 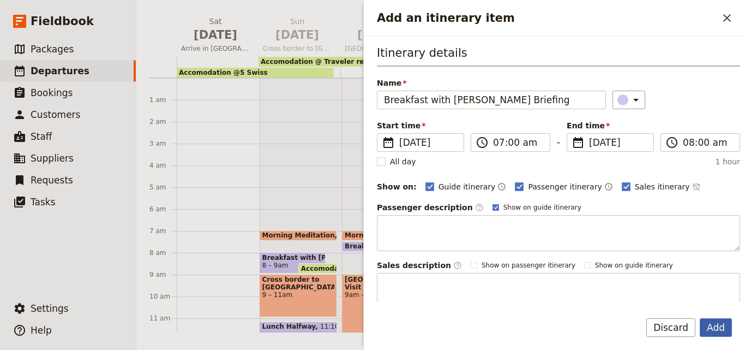 What do you see at coordinates (716, 327) in the screenshot?
I see `button: Add` at bounding box center [716, 327].